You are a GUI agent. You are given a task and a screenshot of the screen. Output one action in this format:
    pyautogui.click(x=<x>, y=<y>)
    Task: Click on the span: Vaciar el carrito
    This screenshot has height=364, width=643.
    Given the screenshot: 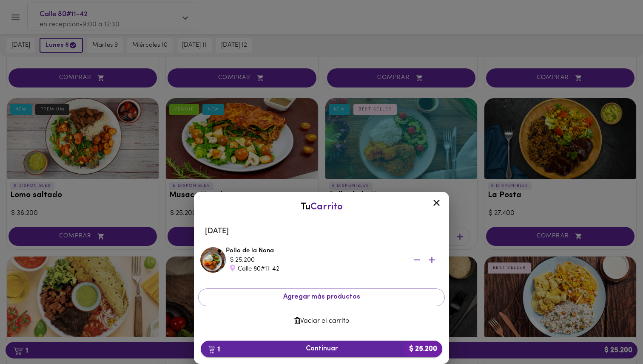 What is the action you would take?
    pyautogui.click(x=321, y=321)
    